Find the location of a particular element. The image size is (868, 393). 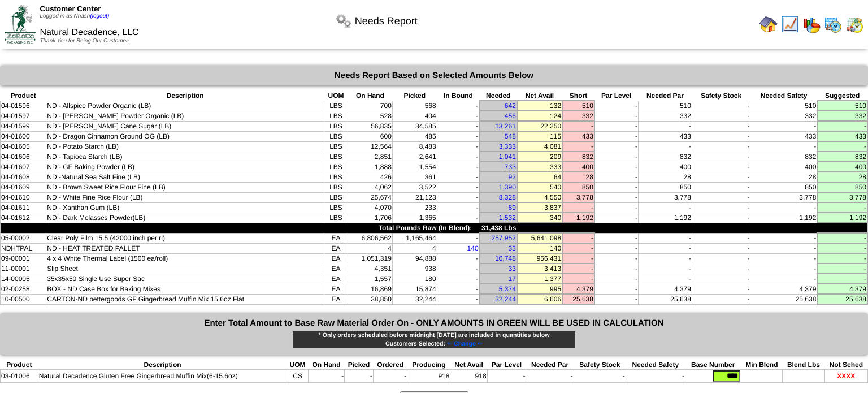

td: 09-00001 is located at coordinates (23, 258).